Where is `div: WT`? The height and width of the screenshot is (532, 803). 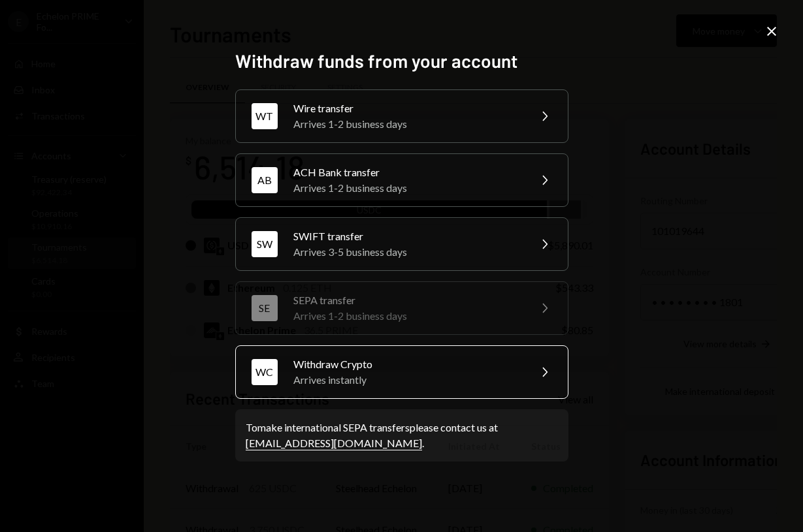 div: WT is located at coordinates (264, 116).